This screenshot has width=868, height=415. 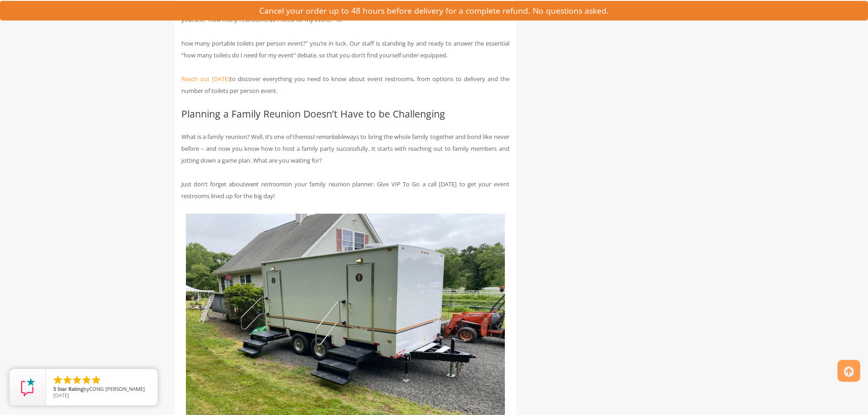 I want to click on h2: Planning a Family Reunion Doesn’t Have to be Challenging, so click(x=346, y=113).